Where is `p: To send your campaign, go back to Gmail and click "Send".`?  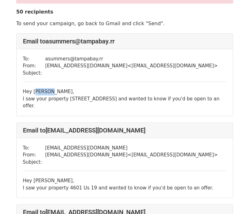
p: To send your campaign, go back to Gmail and click "Send". is located at coordinates (125, 23).